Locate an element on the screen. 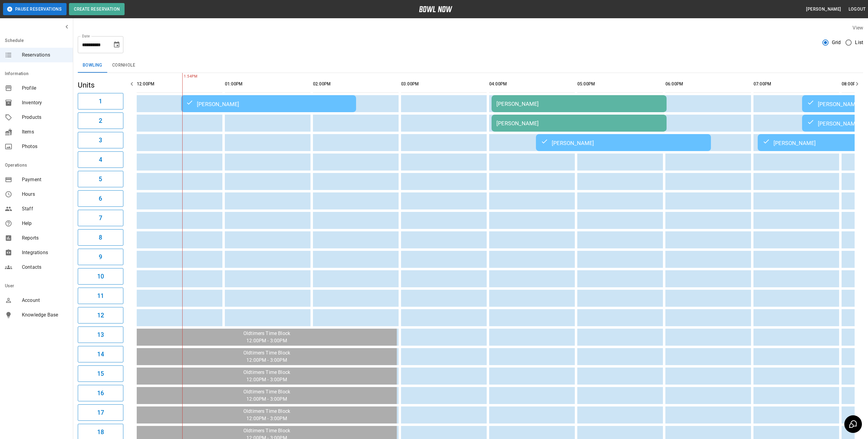  span: Staff is located at coordinates (45, 209).